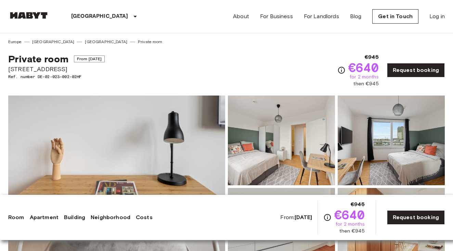 This screenshot has width=453, height=251. I want to click on a: Europe, so click(15, 42).